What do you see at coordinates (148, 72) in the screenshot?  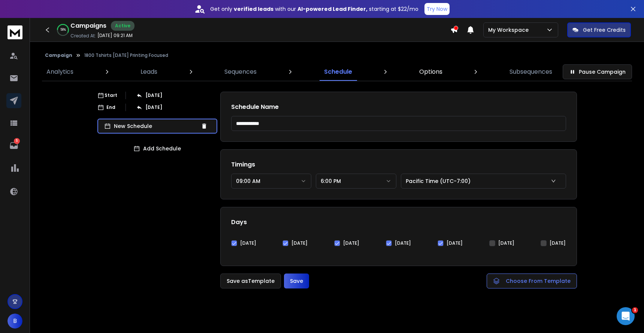 I see `p: Leads` at bounding box center [148, 72].